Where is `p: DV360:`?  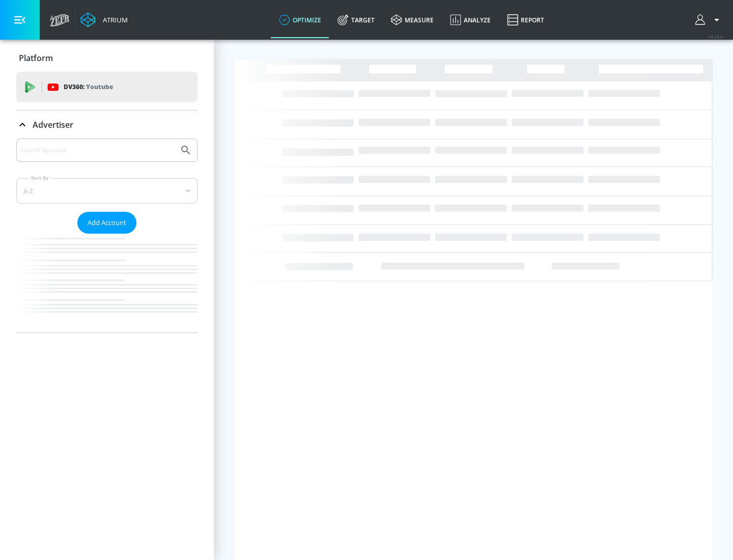 p: DV360: is located at coordinates (88, 87).